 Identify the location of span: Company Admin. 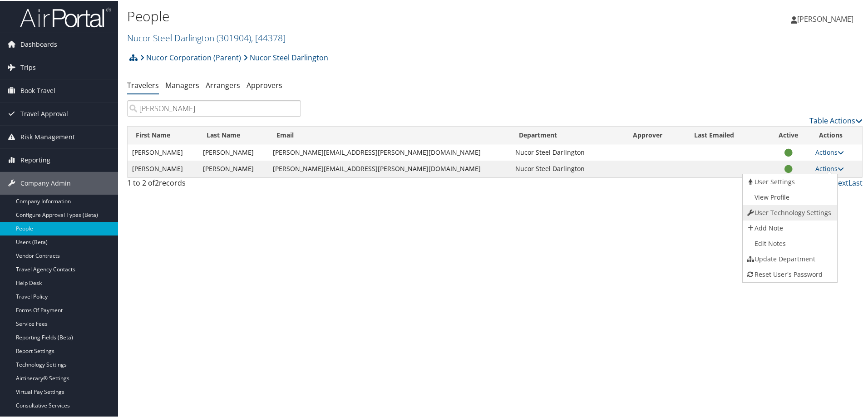
(45, 182).